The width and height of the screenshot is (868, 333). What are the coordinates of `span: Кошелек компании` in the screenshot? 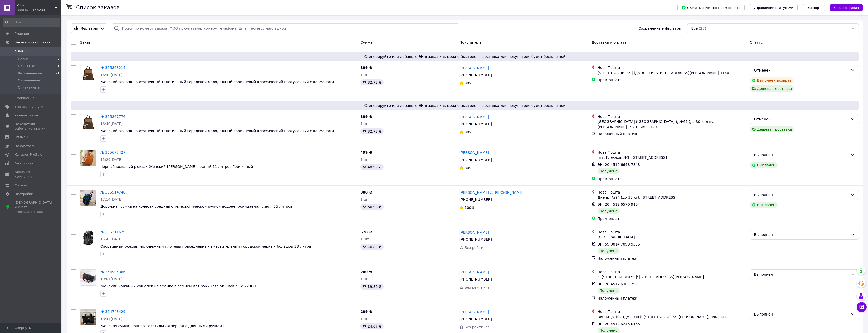 It's located at (31, 175).